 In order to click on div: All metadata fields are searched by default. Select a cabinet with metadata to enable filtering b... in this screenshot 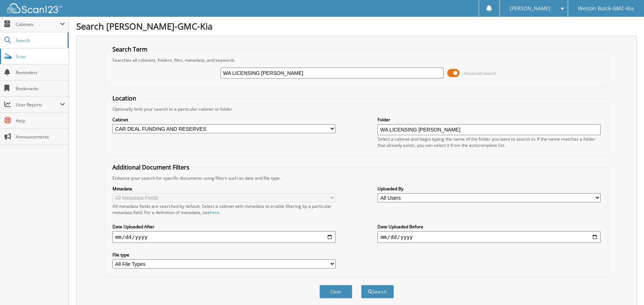, I will do `click(224, 210)`.